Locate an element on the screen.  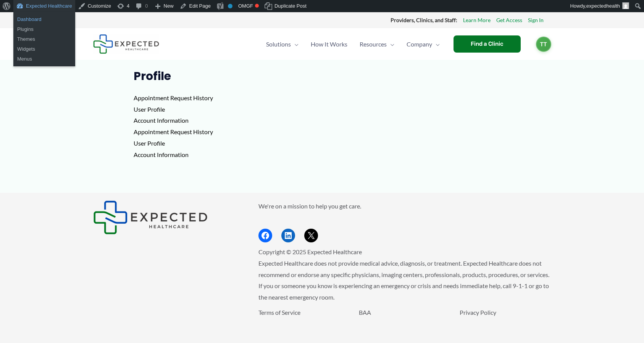
span: How It Works is located at coordinates (329, 44).